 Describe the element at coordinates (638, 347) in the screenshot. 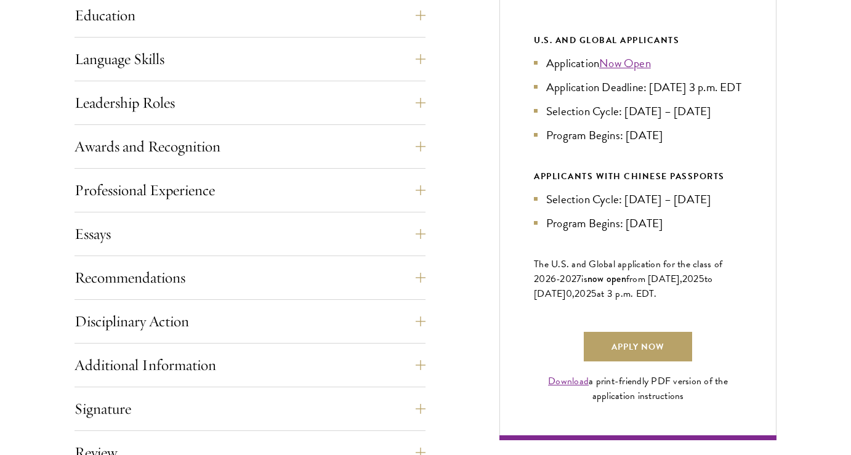

I see `a: Apply Now` at that location.